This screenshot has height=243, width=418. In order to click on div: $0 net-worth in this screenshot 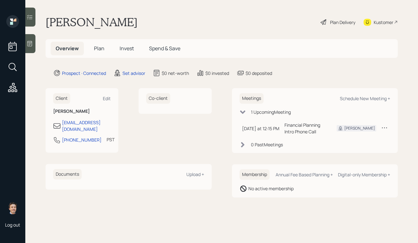, I will do `click(175, 73)`.